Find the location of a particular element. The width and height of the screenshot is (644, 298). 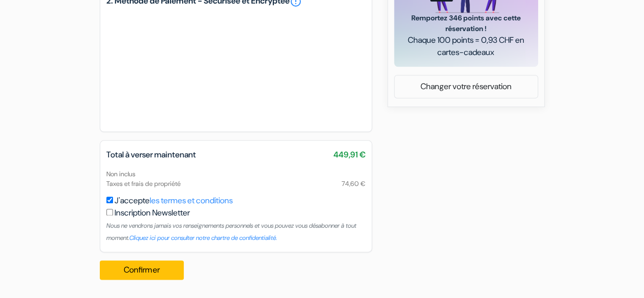

span: Chaque 100 points = 0,93 CHF en cartes-cadeaux is located at coordinates (466, 46).